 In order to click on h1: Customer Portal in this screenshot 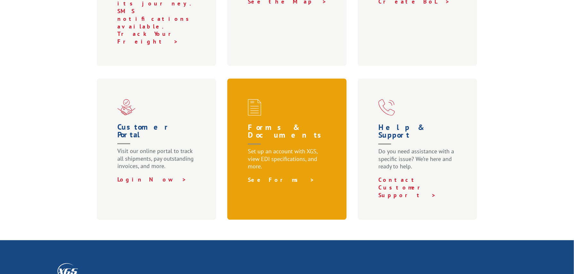, I will do `click(158, 136)`.